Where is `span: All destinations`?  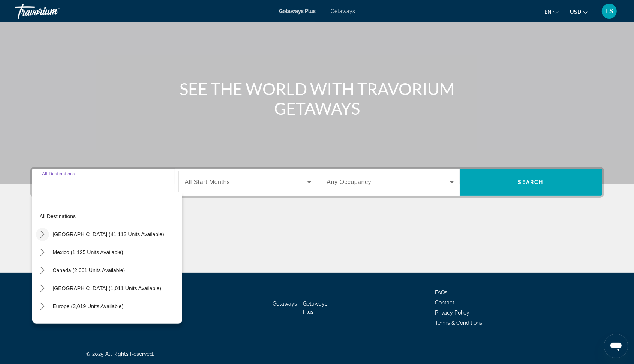
span: All destinations is located at coordinates (58, 216).